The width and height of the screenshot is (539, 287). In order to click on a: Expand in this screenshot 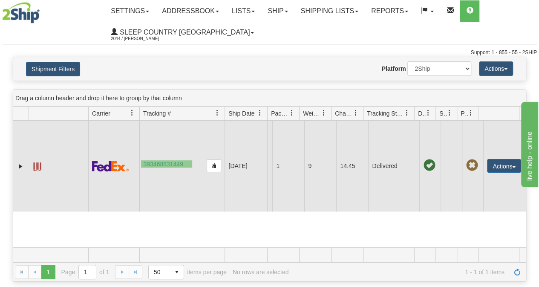, I will do `click(21, 166)`.